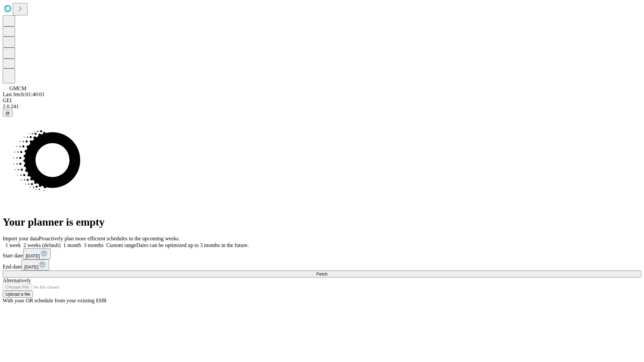  What do you see at coordinates (192, 245) in the screenshot?
I see `span: Dates can be optimized up to 3 months in the future.` at bounding box center [192, 245].